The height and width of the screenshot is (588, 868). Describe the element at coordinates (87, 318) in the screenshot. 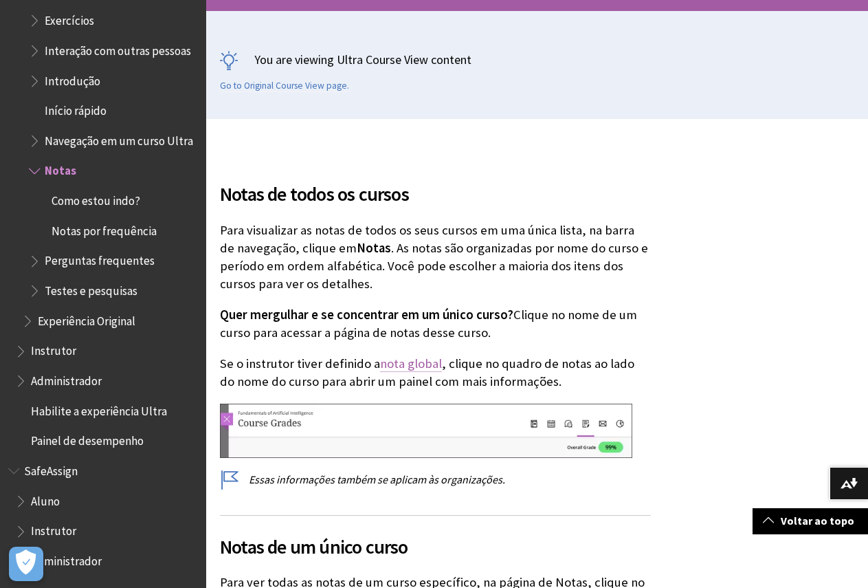

I see `span: Experiência Original` at that location.